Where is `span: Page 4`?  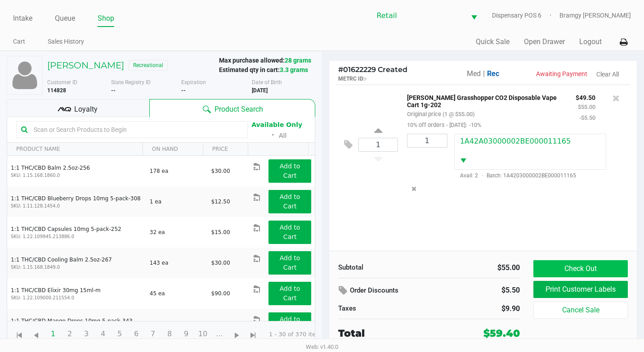
span: Page 4 is located at coordinates (103, 334).